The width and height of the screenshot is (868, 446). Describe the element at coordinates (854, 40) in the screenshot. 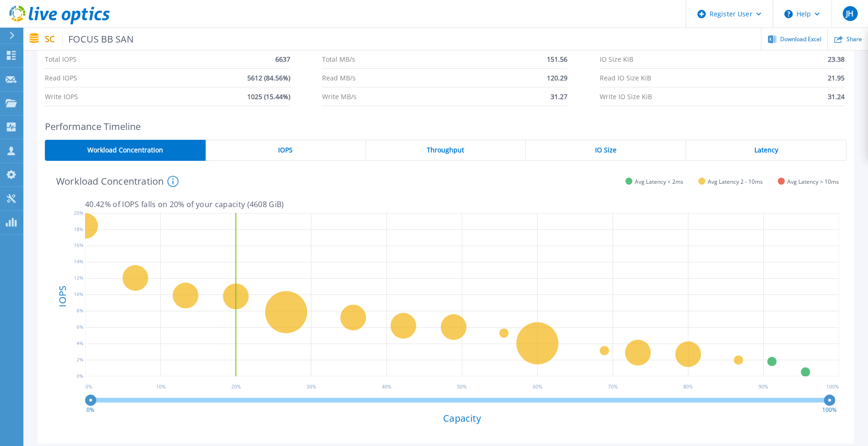

I see `span: Share` at that location.